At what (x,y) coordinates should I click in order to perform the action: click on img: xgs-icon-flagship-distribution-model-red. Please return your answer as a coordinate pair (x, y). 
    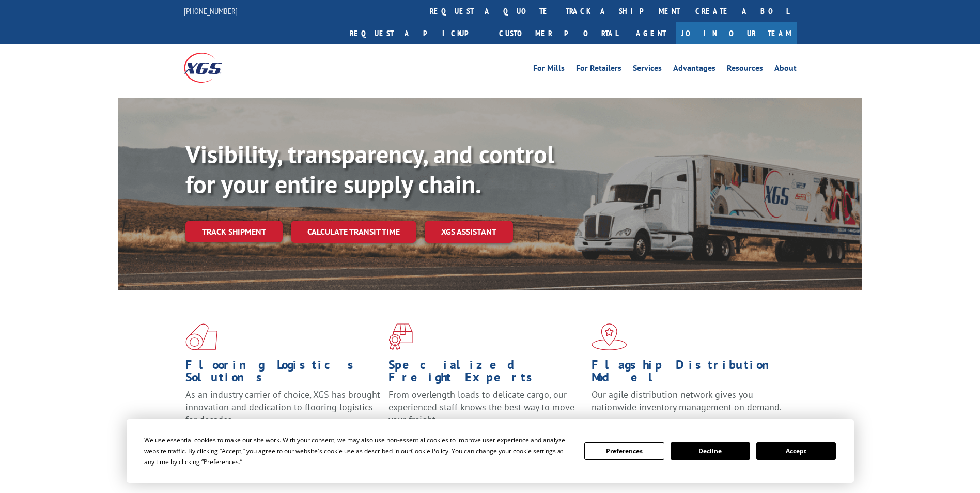
    Looking at the image, I should click on (609, 337).